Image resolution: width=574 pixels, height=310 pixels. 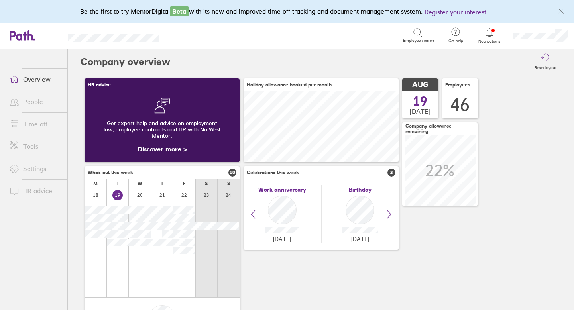 What do you see at coordinates (140, 184) in the screenshot?
I see `div: W` at bounding box center [140, 184].